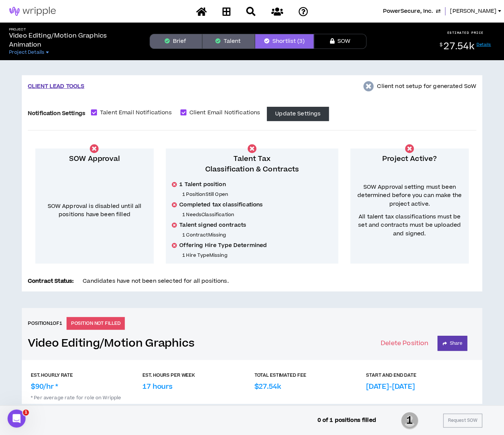  What do you see at coordinates (225, 113) in the screenshot?
I see `span: Client Email Notifications` at bounding box center [225, 113].